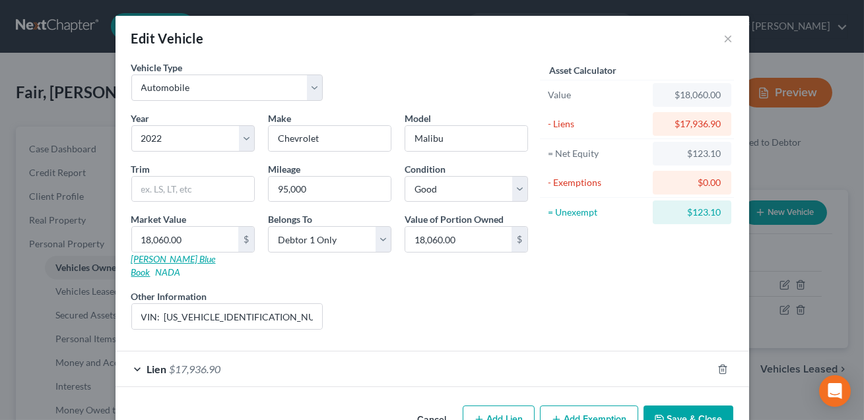 The width and height of the screenshot is (864, 420). I want to click on div: - Exemptions, so click(597, 183).